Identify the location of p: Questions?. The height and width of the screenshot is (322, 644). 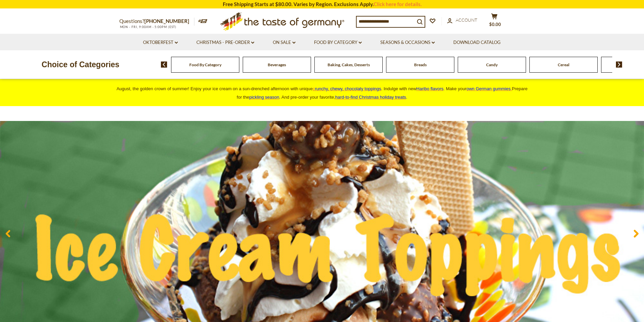
(157, 21).